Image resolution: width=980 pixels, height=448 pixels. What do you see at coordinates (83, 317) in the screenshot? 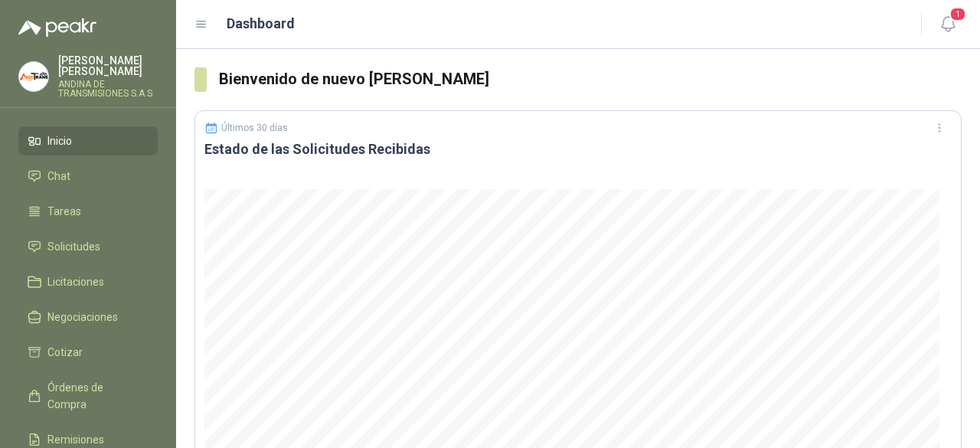
I see `span: Negociaciones` at bounding box center [83, 317].